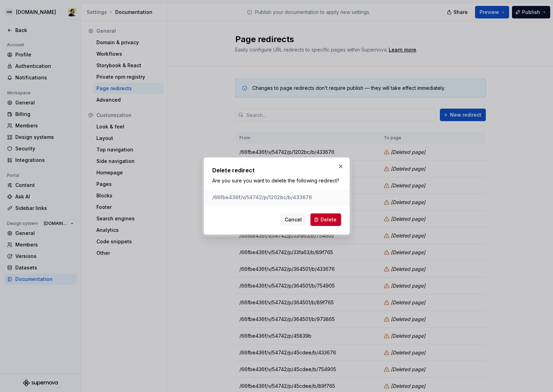 This screenshot has height=392, width=553. What do you see at coordinates (329, 220) in the screenshot?
I see `span: Delete` at bounding box center [329, 220].